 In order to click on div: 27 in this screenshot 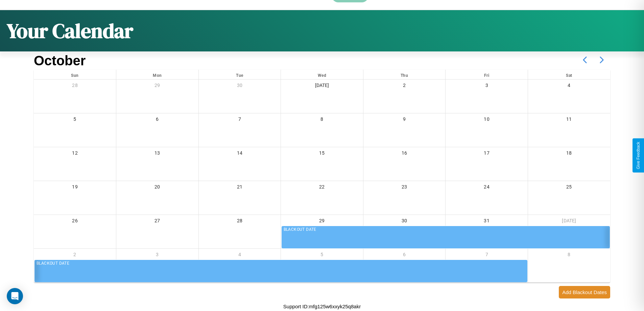, I will do `click(157, 222)`.